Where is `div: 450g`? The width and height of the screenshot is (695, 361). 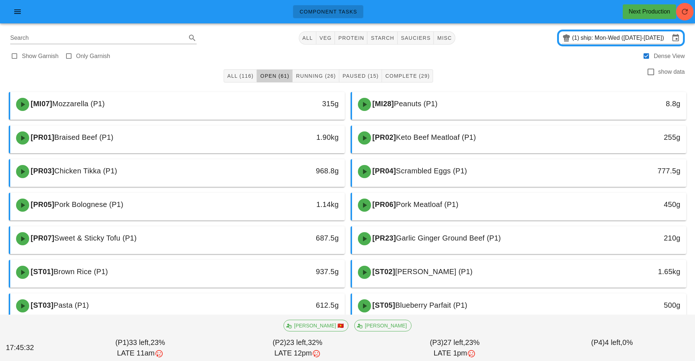 div: 450g is located at coordinates (643, 204).